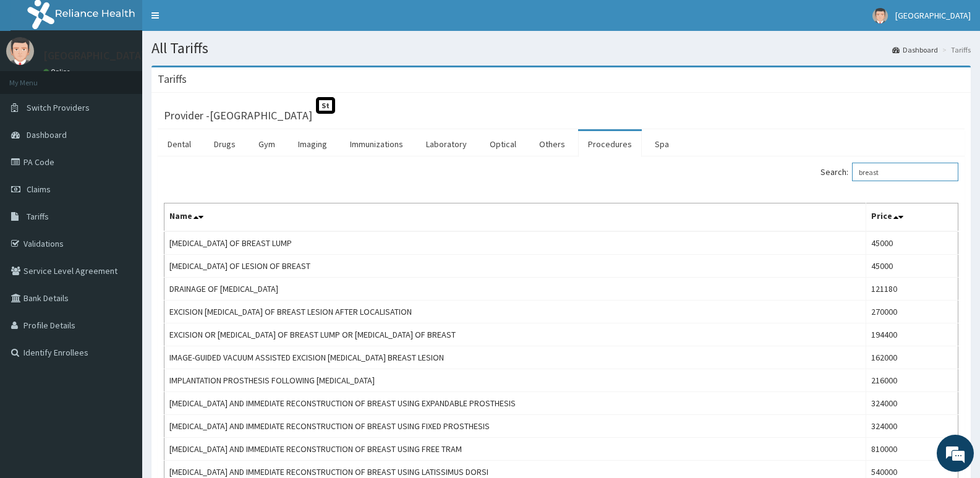  What do you see at coordinates (915, 49) in the screenshot?
I see `a: Dashboard` at bounding box center [915, 49].